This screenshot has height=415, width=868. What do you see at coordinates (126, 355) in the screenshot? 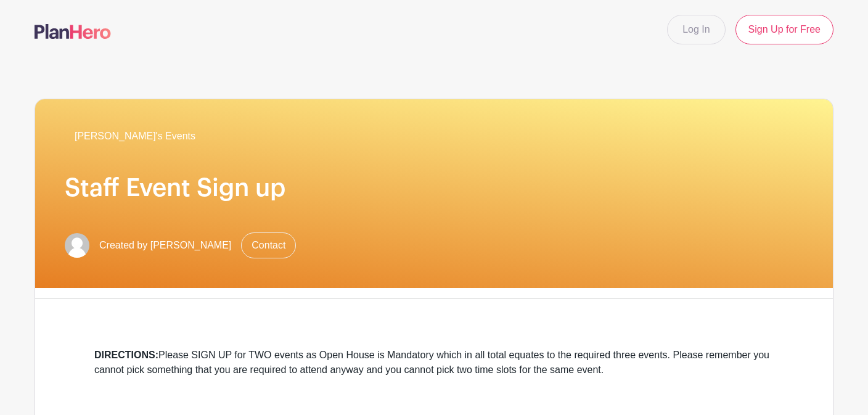
I see `strong: DIRECTIONS:` at bounding box center [126, 355].